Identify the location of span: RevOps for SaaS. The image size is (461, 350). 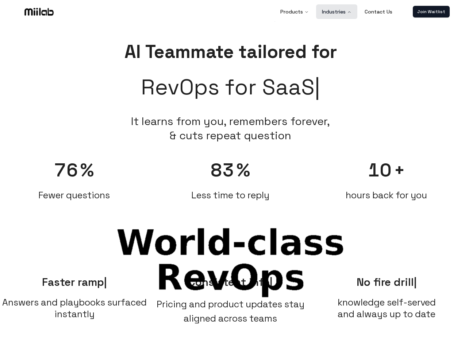
(230, 87).